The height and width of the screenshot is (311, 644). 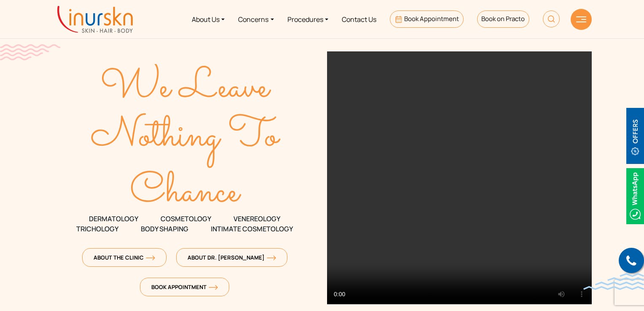 I want to click on span: VENEREOLOGY, so click(x=257, y=218).